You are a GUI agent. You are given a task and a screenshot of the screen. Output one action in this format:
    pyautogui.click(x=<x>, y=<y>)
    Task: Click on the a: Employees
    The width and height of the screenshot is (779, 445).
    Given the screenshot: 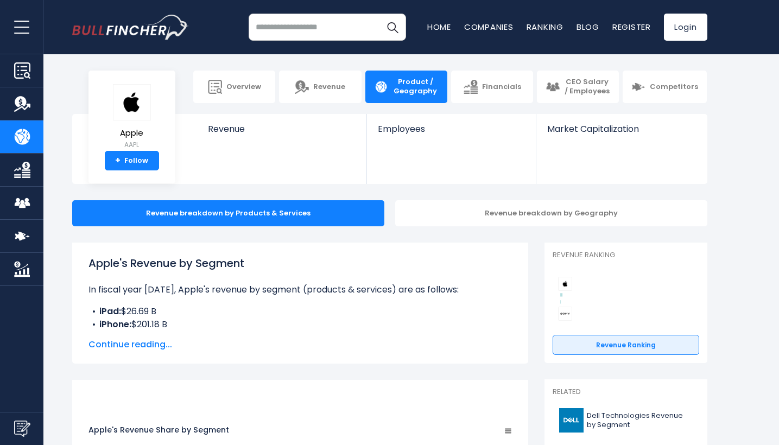 What is the action you would take?
    pyautogui.click(x=451, y=133)
    